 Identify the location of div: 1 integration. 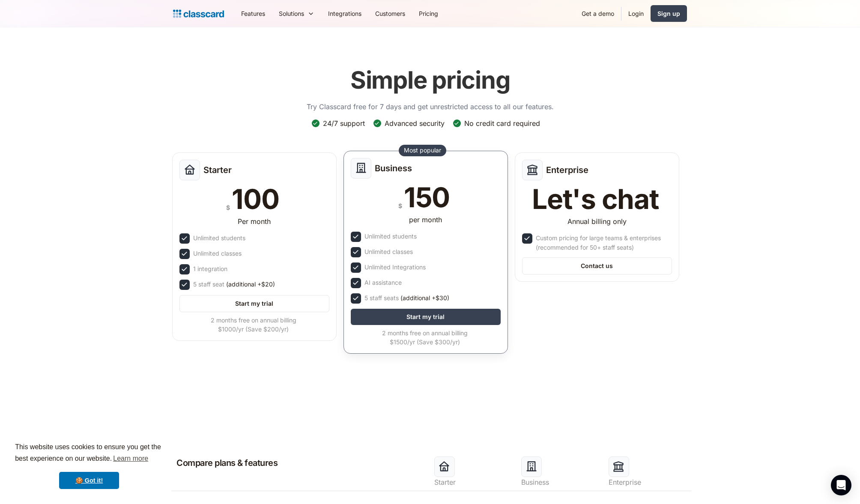
(210, 269).